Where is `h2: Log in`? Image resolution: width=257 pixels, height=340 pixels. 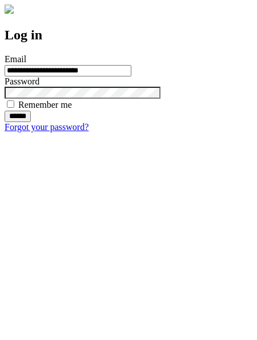 h2: Log in is located at coordinates (128, 35).